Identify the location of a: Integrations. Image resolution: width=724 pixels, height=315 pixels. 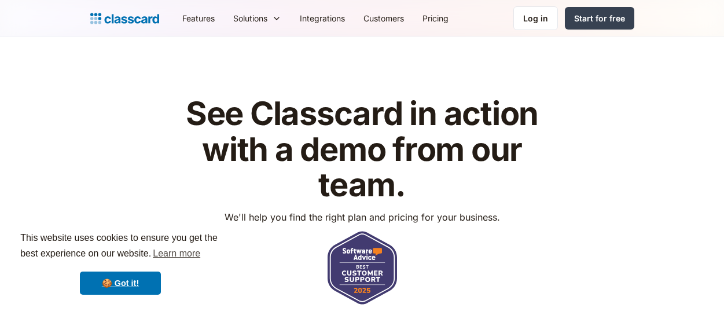
(322, 18).